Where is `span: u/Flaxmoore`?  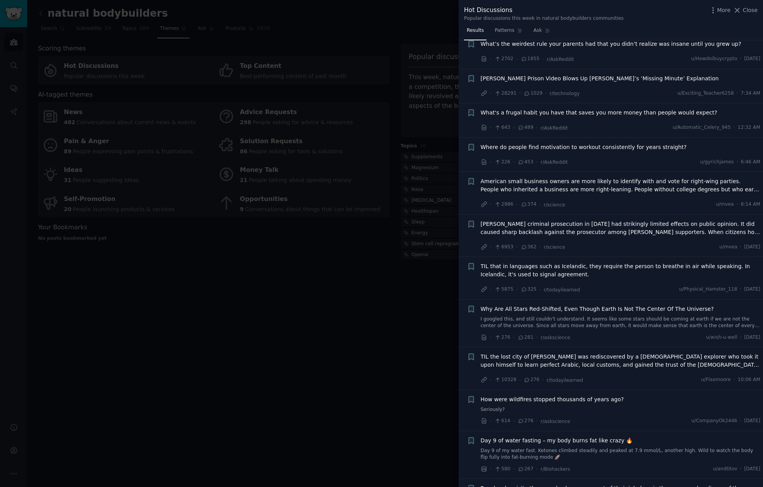
span: u/Flaxmoore is located at coordinates (716, 380).